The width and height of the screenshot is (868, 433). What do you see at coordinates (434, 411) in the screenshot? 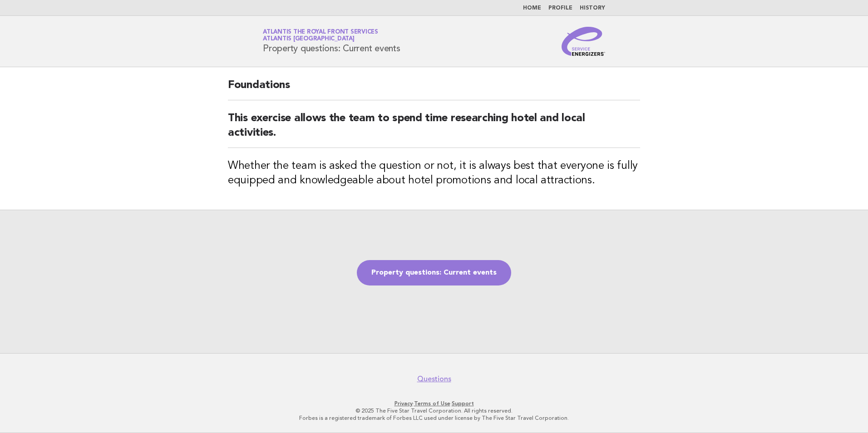
I see `p: © 2025 The Five Star Travel Corporation. All rights reserved.` at bounding box center [434, 411].